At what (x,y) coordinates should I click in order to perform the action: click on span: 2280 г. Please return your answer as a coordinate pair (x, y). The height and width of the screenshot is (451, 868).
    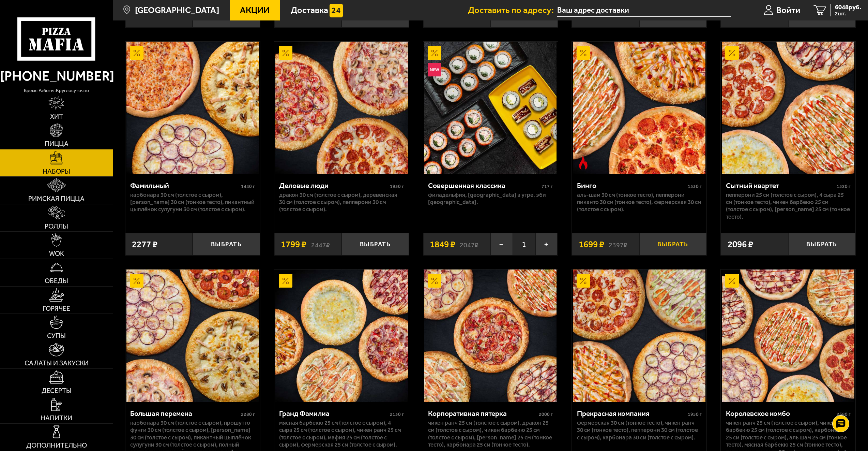
    Looking at the image, I should click on (248, 414).